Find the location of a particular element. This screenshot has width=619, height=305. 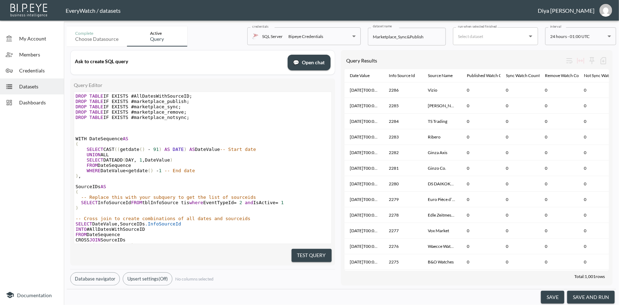

th: B&O Watches is located at coordinates (442, 262).